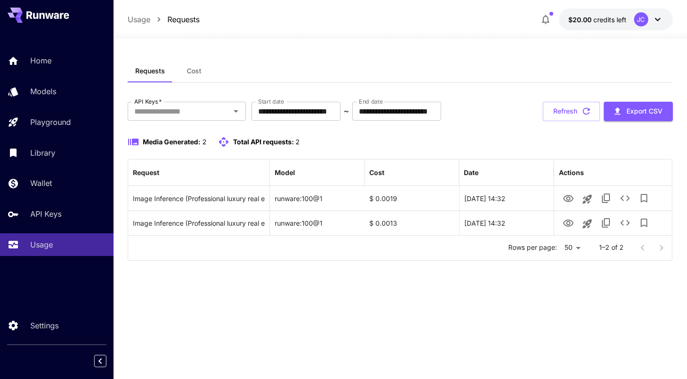  Describe the element at coordinates (616, 19) in the screenshot. I see `button: $19.9987JC` at that location.